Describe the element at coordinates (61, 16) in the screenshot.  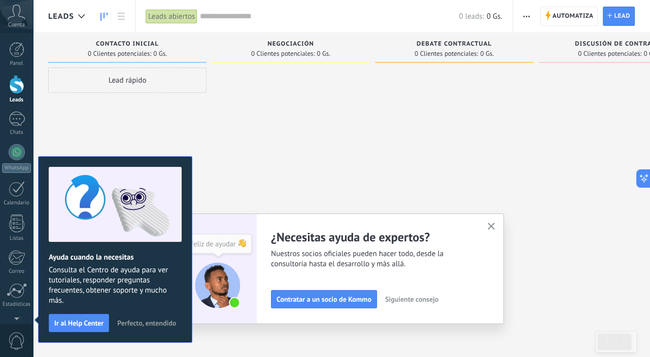
I see `span: Leads` at that location.